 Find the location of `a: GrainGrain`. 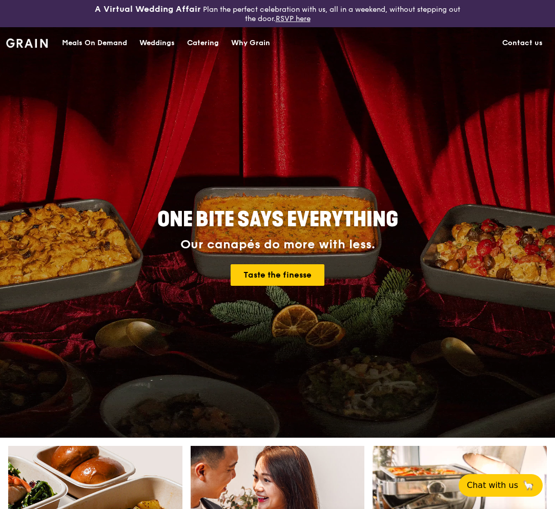

a: GrainGrain is located at coordinates (27, 42).